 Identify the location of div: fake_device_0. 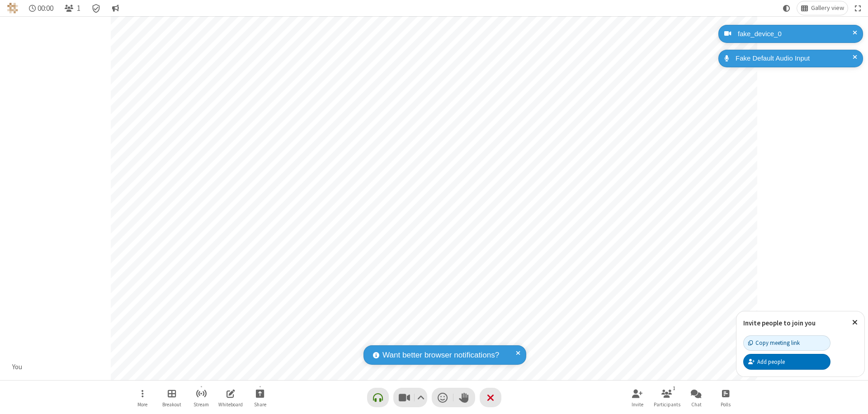
(795, 34).